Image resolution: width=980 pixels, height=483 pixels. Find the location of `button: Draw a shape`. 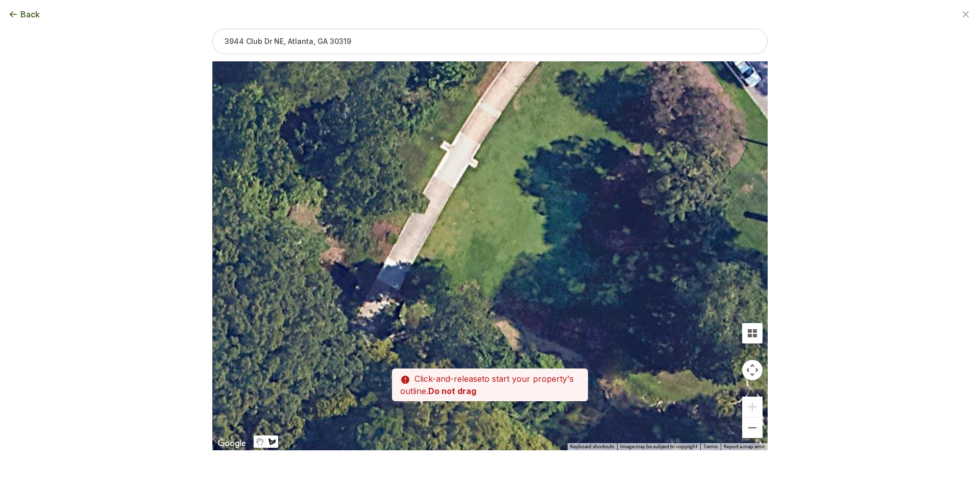

button: Draw a shape is located at coordinates (272, 441).